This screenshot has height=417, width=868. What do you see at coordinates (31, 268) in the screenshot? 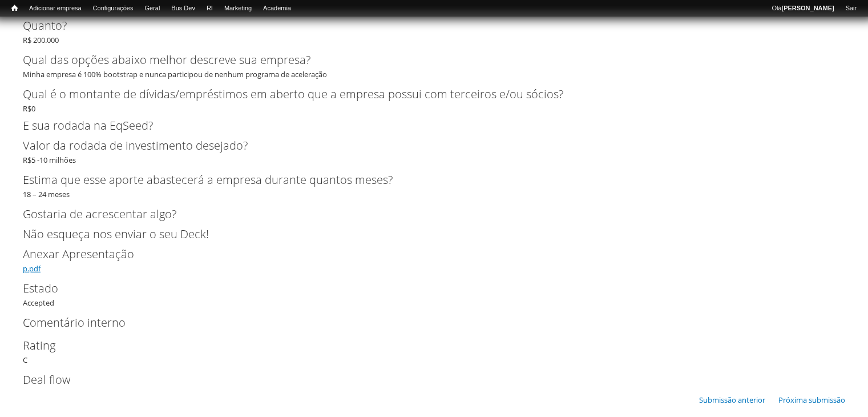
I see `a: p.pdf` at bounding box center [31, 268].